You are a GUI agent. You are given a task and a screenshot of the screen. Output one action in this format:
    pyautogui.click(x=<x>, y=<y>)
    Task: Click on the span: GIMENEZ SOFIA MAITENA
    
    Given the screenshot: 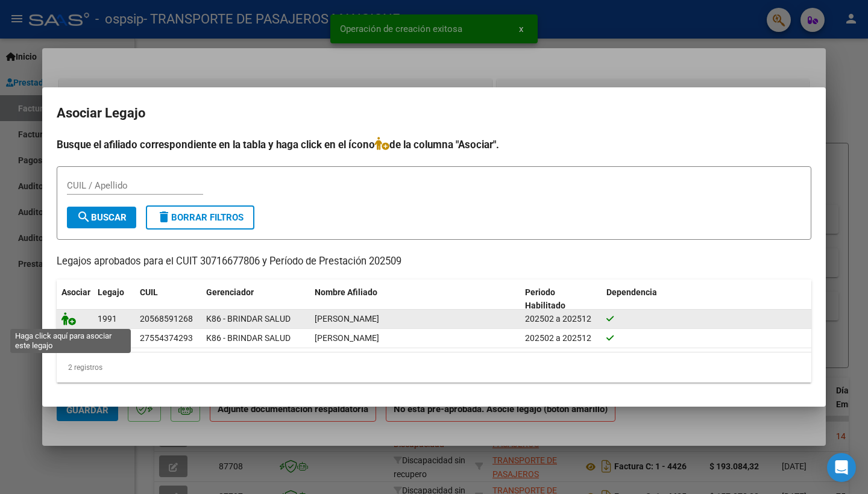 What is the action you would take?
    pyautogui.click(x=346, y=338)
    